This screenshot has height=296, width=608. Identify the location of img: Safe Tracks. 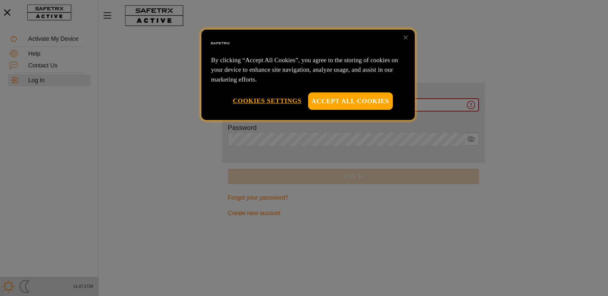
(220, 43).